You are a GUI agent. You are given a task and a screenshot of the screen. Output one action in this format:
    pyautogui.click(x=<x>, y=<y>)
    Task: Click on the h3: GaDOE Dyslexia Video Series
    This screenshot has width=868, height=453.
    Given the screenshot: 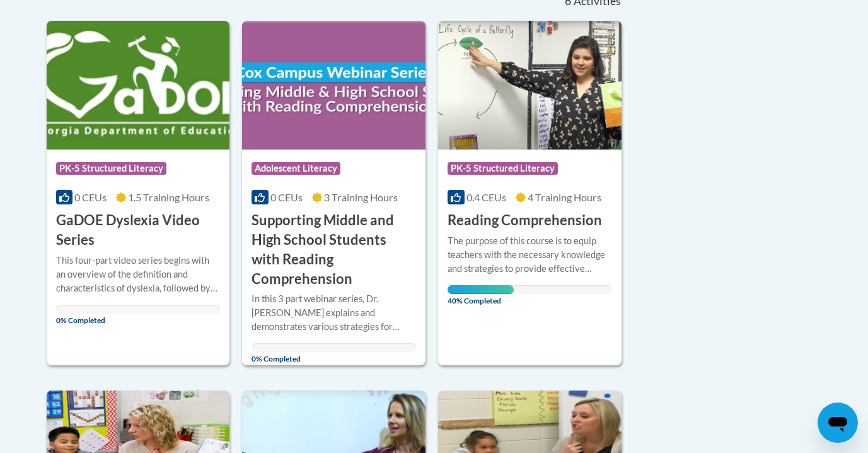 What is the action you would take?
    pyautogui.click(x=138, y=230)
    